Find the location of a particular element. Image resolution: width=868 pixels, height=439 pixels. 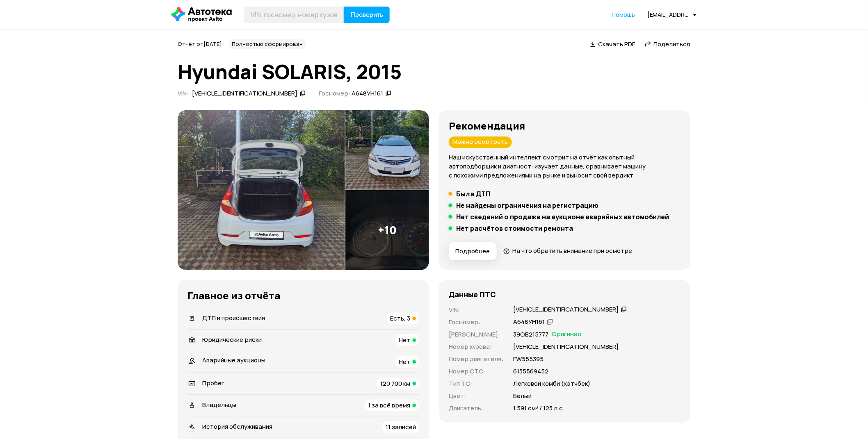

h5: Нет расчётов стоимости ремонта is located at coordinates (514, 228).